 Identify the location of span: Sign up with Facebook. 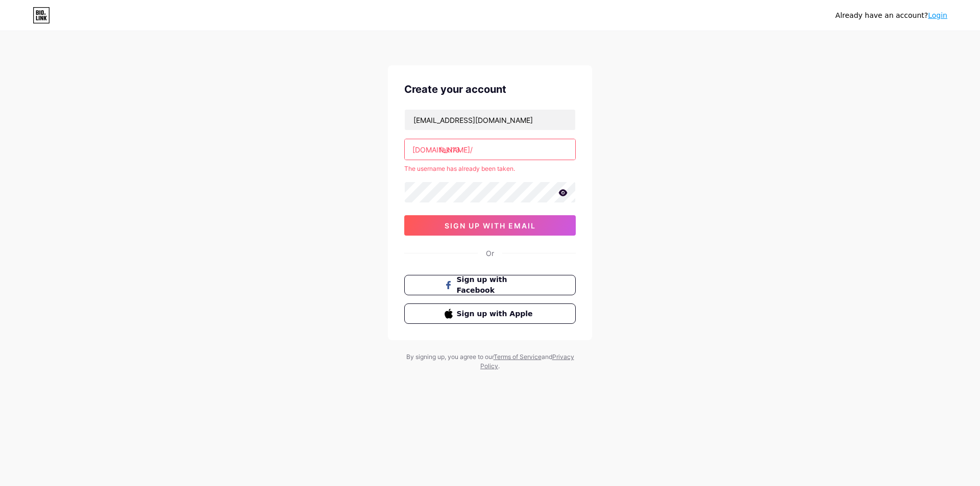
(496, 285).